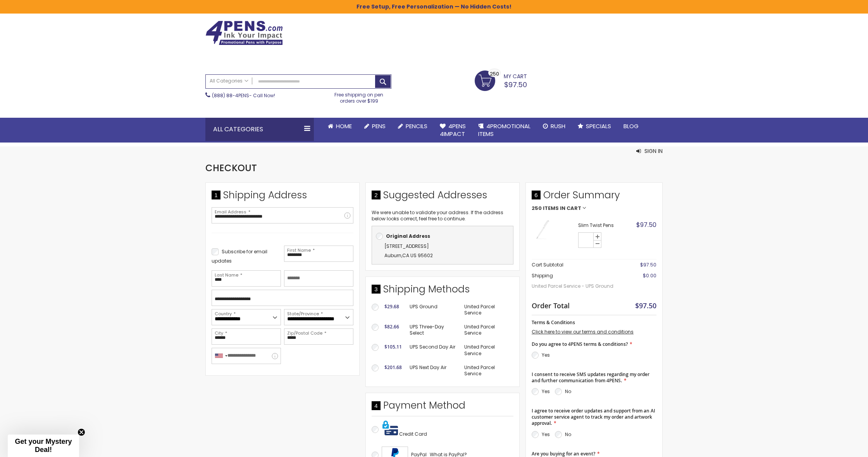  Describe the element at coordinates (239, 256) in the screenshot. I see `span: Subscribe for email updates` at that location.